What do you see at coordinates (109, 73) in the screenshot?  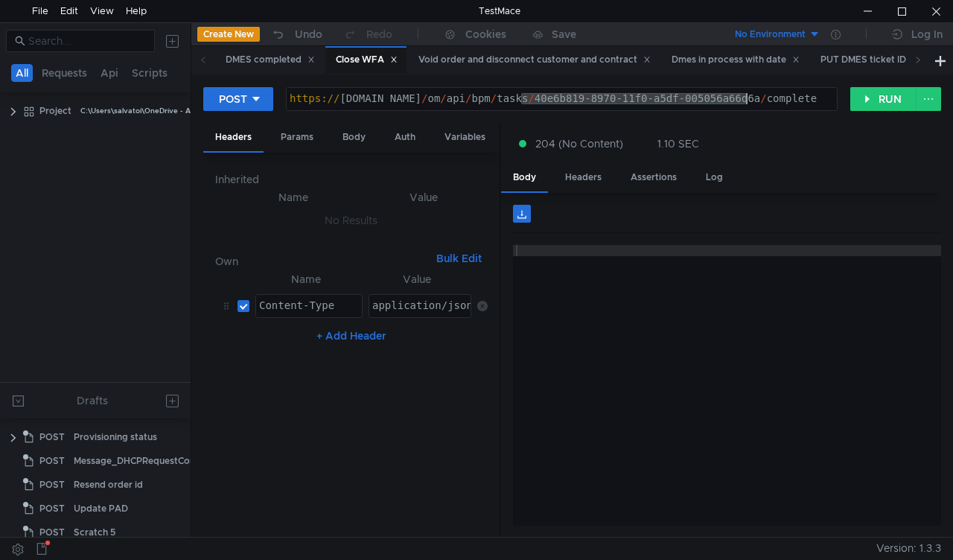 I see `button: Api` at bounding box center [109, 73].